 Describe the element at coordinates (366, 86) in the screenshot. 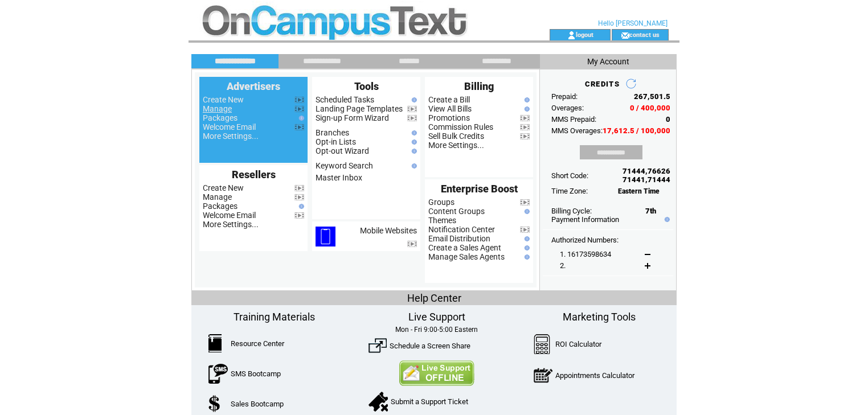

I see `span: Tools` at that location.